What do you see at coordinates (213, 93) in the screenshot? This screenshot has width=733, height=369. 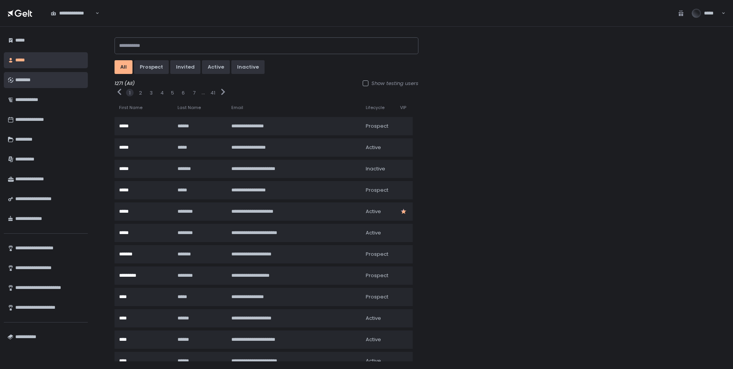 I see `div: 41` at bounding box center [213, 93].